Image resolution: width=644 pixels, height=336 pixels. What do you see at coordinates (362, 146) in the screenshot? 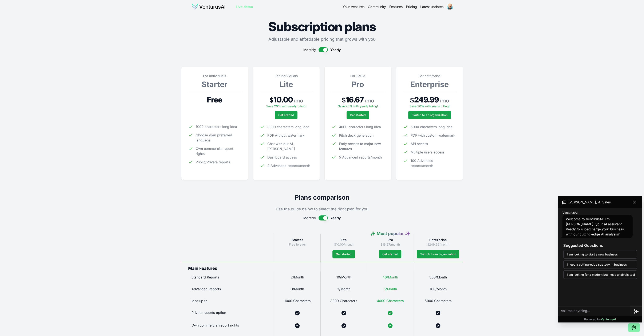
I see `span: Early access to major new features` at bounding box center [362, 146].